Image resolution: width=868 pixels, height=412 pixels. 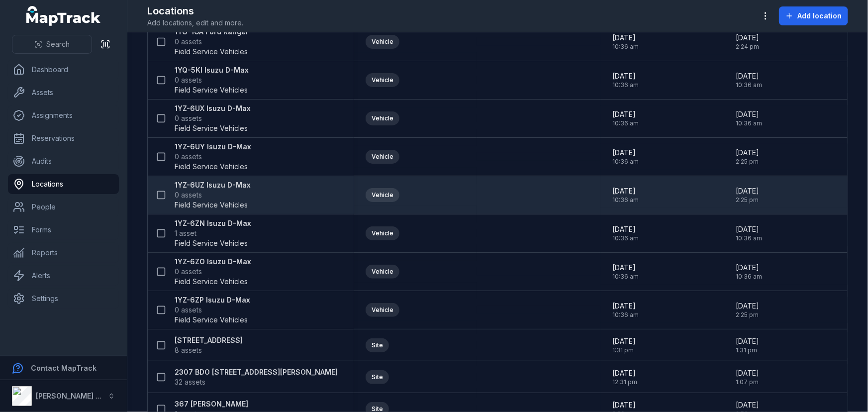 I want to click on a: 1YZ-6UY Isuzu D-Max0 assetsField Service Vehicles, so click(x=213, y=156).